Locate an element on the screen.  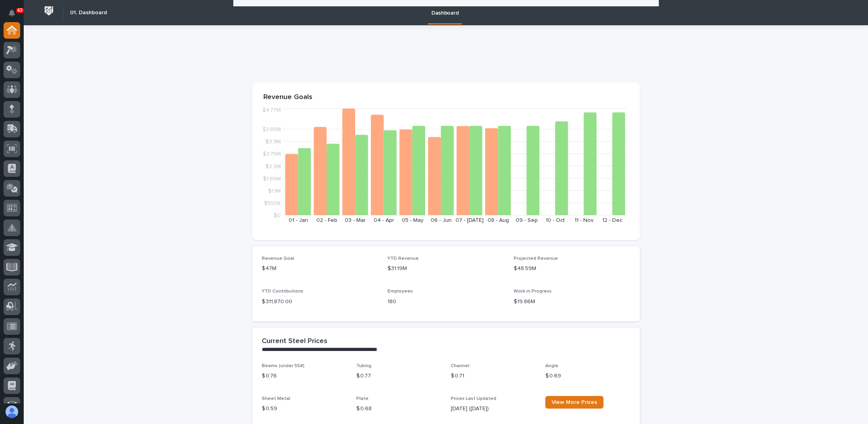
span: Projected Revenue is located at coordinates (536, 258).